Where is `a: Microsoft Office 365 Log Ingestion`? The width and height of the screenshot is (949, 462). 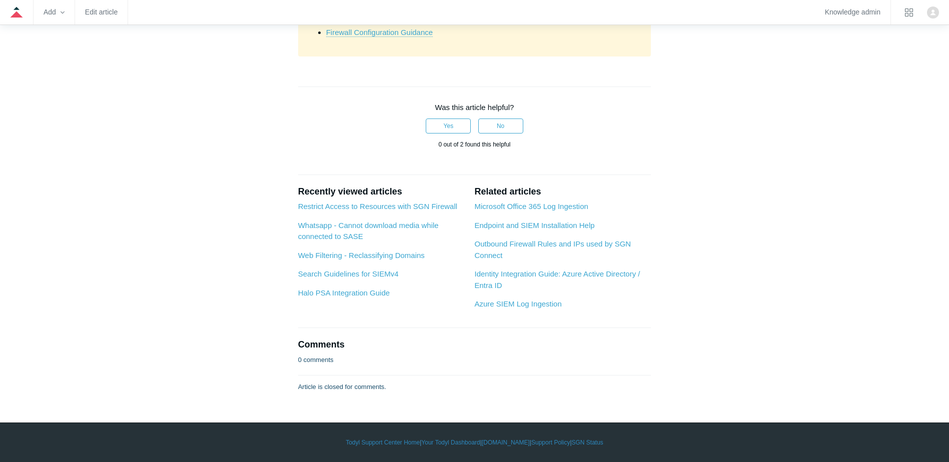
a: Microsoft Office 365 Log Ingestion is located at coordinates (531, 206).